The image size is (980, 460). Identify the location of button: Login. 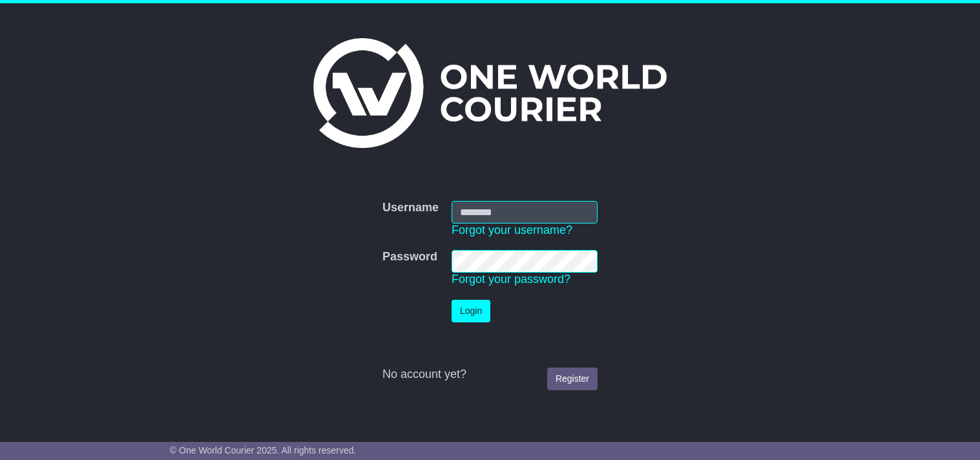
(471, 311).